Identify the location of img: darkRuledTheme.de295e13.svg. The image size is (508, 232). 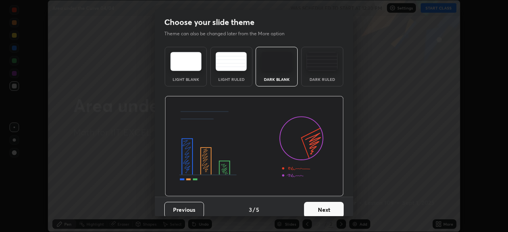
(322, 62).